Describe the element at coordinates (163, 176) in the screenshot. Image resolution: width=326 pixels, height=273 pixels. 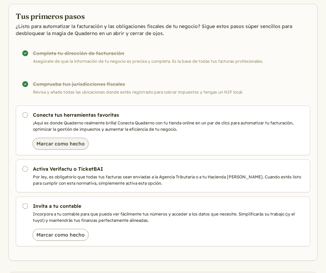
I see `a: Activa Verifactu o TicketBAI Por ley, es obligatorio que todas tus facturas sean enviadas a la Ag...` at that location.